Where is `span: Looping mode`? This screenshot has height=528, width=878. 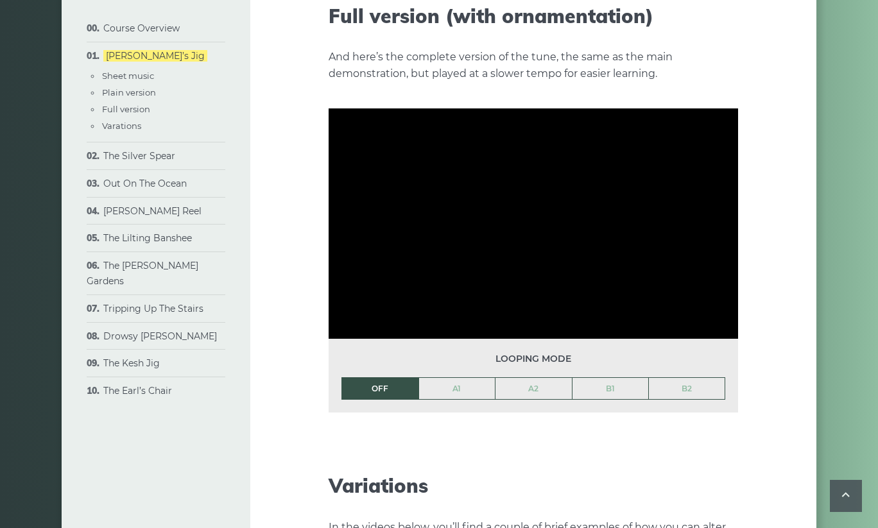
span: Looping mode is located at coordinates (534, 359).